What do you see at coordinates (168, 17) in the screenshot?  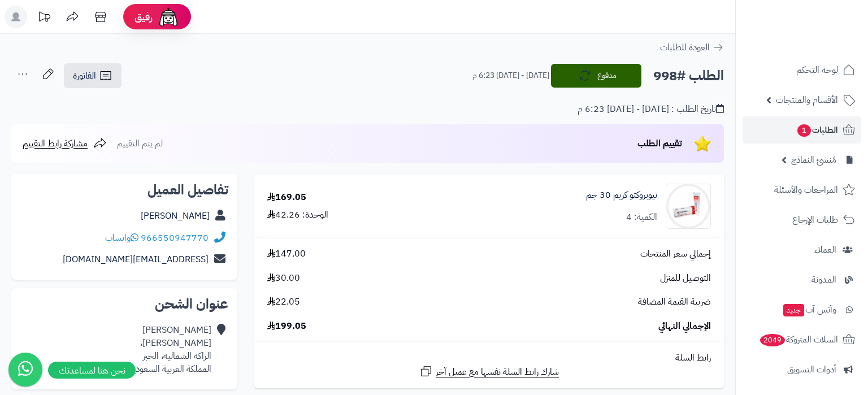 I see `img: ai-face.png` at bounding box center [168, 17].